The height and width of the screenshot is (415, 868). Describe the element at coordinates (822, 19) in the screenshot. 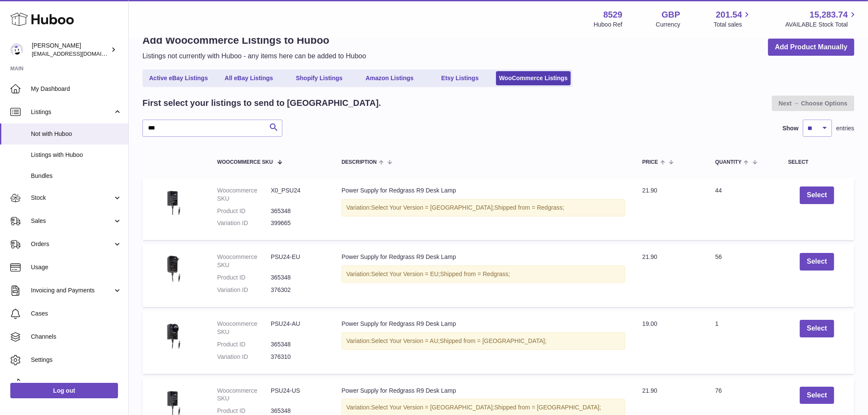

I see `a: 15,283.74 AVAILABLE Stock Total` at that location.